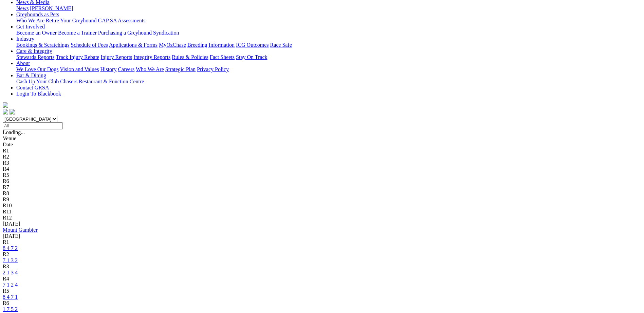 The width and height of the screenshot is (644, 313). Describe the element at coordinates (328, 81) in the screenshot. I see `div: Bar & Dining` at that location.